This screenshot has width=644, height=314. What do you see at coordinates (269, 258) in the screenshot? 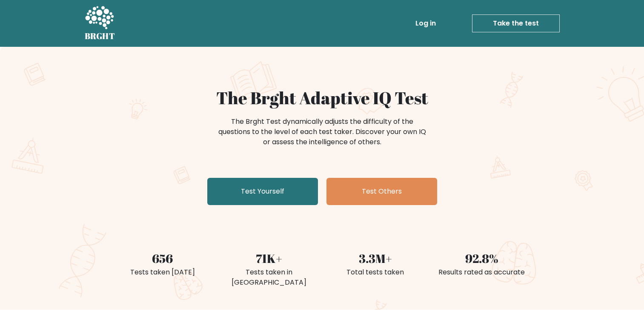
I see `div: 71K+` at bounding box center [269, 258].